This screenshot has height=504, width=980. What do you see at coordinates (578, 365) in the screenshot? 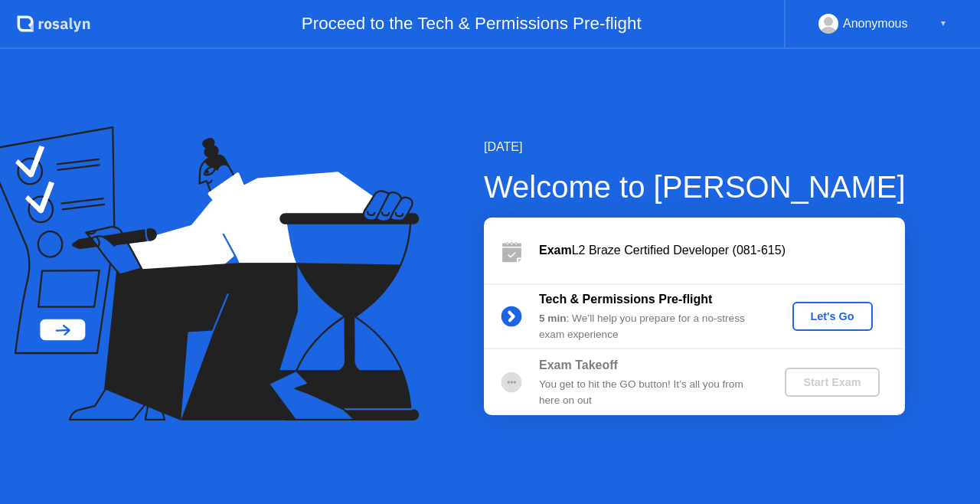
I see `b: Exam Takeoff` at bounding box center [578, 365].